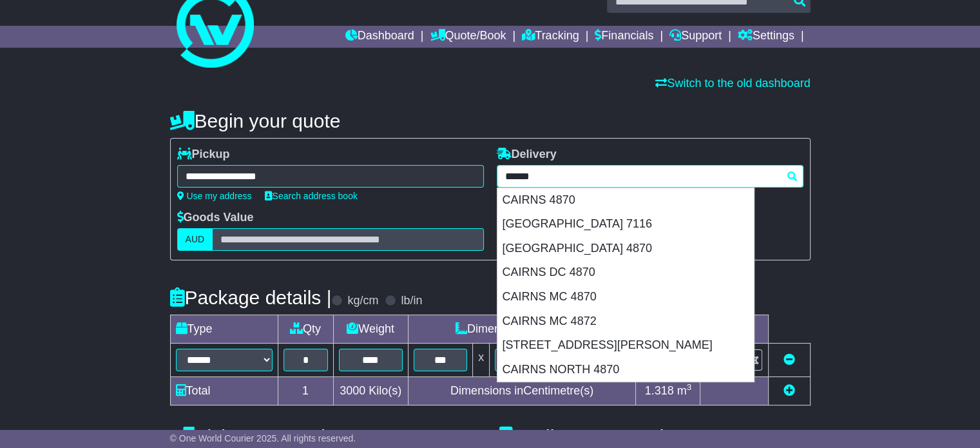 The image size is (980, 448). What do you see at coordinates (251, 297) in the screenshot?
I see `h4: Package details |` at bounding box center [251, 297].